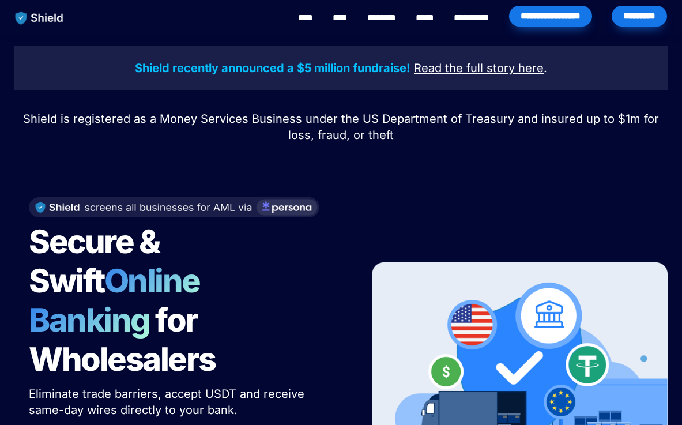 Image resolution: width=682 pixels, height=425 pixels. Describe the element at coordinates (464, 69) in the screenshot. I see `a: Read the full story` at that location.